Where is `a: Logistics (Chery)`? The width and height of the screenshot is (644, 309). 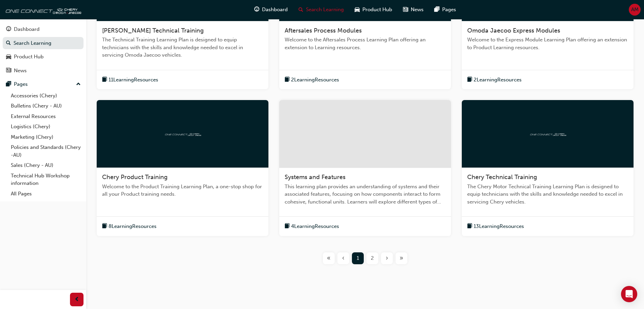 a: Logistics (Chery) is located at coordinates (46, 127).